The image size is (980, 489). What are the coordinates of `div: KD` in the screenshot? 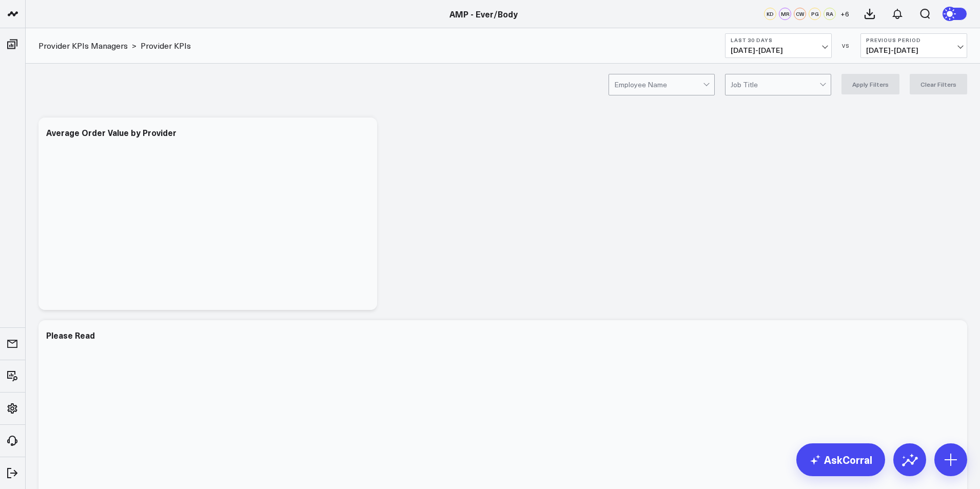 It's located at (770, 14).